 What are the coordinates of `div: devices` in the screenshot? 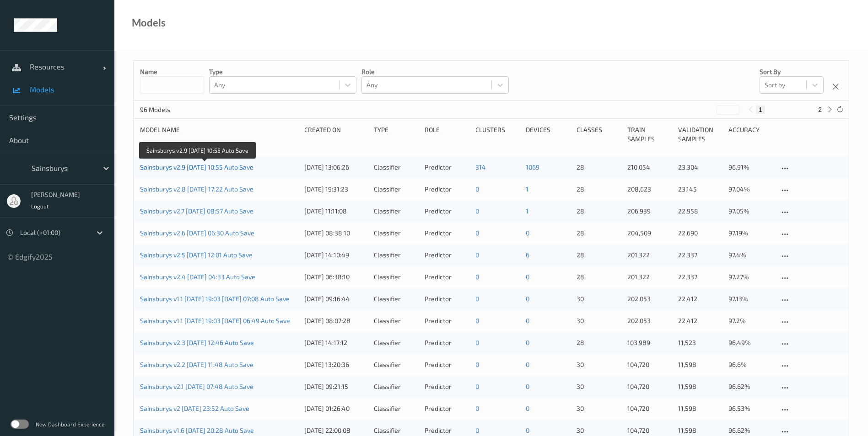 It's located at (548, 134).